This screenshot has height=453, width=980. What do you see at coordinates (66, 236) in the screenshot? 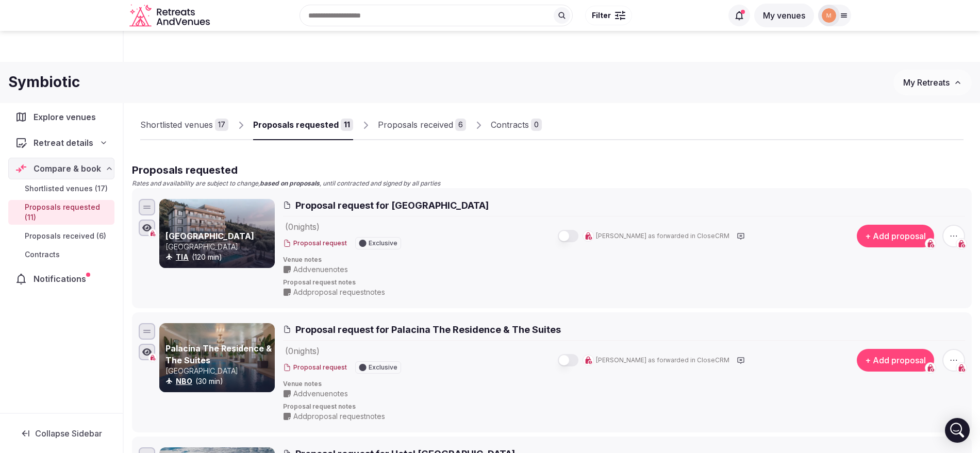
I see `span: Proposals received (6)` at bounding box center [66, 236].